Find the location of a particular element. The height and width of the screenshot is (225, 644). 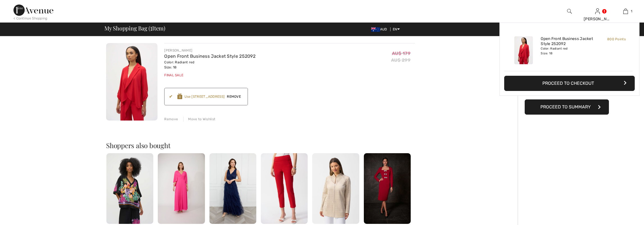

img: Maxi Wrap V-Neck Dress Style 259722 is located at coordinates (233, 188).